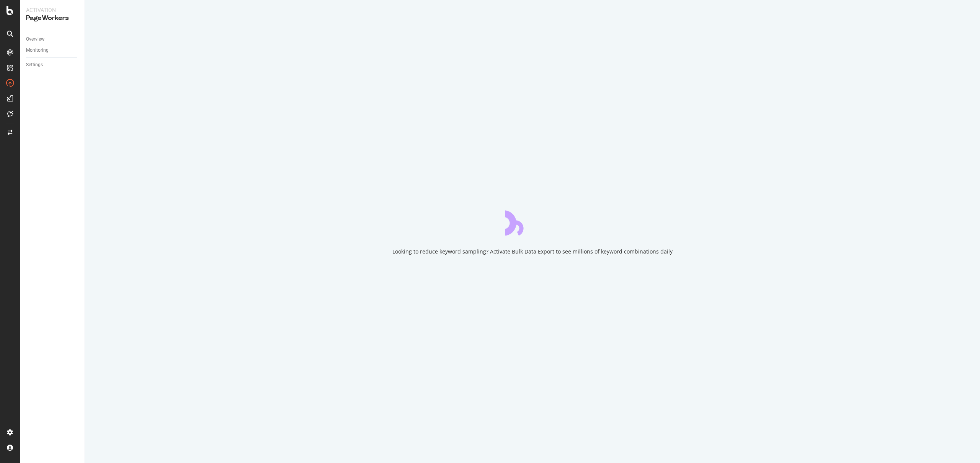  What do you see at coordinates (38, 50) in the screenshot?
I see `div: Monitoring` at bounding box center [38, 50].